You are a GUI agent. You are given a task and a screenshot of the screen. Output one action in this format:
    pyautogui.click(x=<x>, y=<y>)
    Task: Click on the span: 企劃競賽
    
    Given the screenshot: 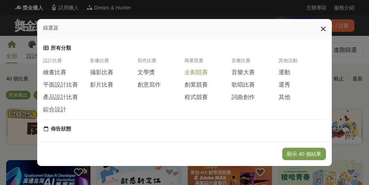 What is the action you would take?
    pyautogui.click(x=196, y=72)
    